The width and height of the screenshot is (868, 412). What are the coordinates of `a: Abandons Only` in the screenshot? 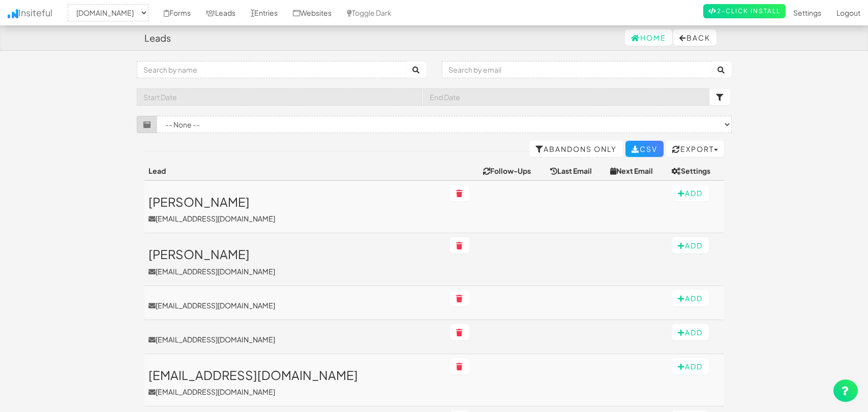 It's located at (576, 149).